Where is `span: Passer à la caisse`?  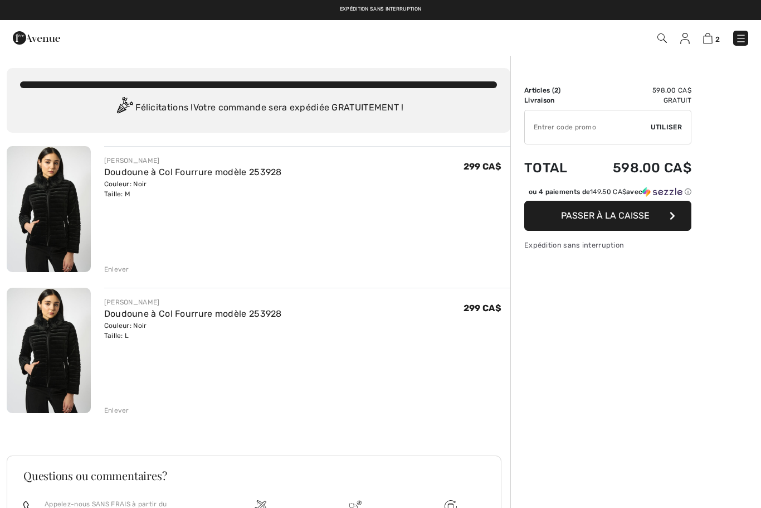 span: Passer à la caisse is located at coordinates (605, 215).